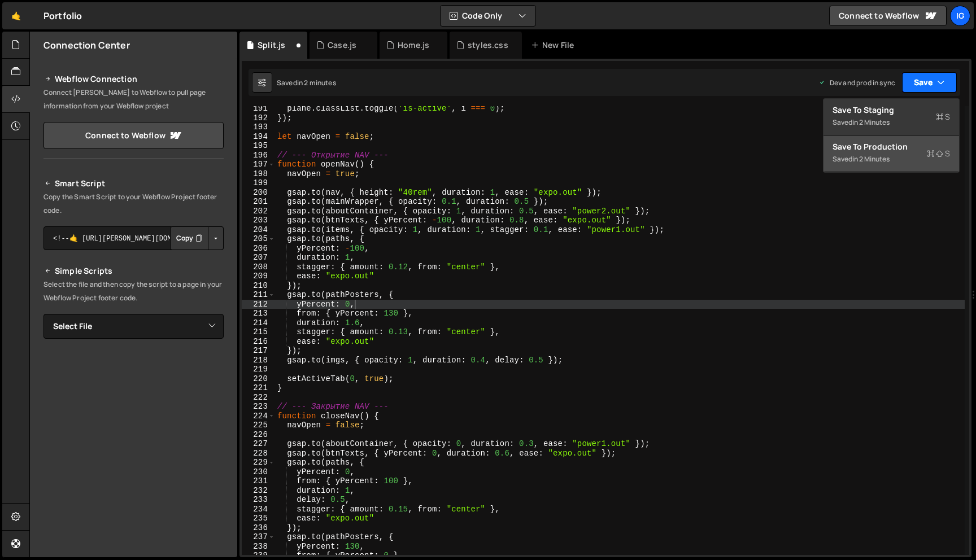 This screenshot has width=976, height=560. Describe the element at coordinates (258, 425) in the screenshot. I see `div: 225` at that location.